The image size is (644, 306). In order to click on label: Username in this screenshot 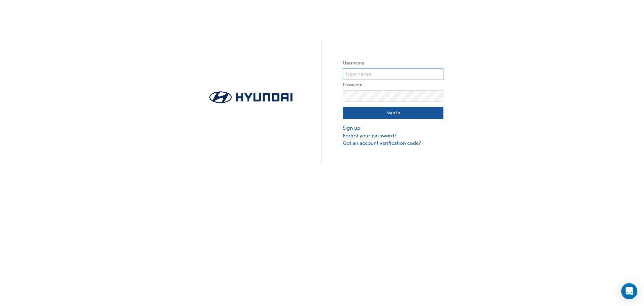, I will do `click(394, 64)`.